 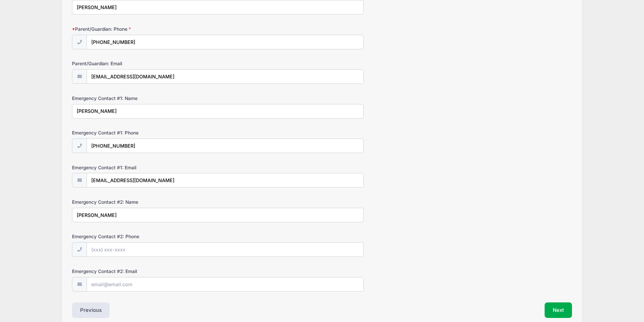 What do you see at coordinates (156, 98) in the screenshot?
I see `label: Emergency Contact #1: Name` at bounding box center [156, 98].